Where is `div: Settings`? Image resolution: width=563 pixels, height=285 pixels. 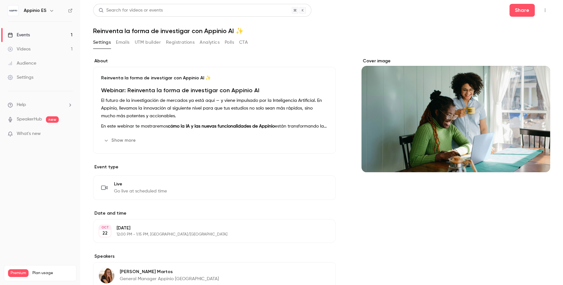
div: Settings is located at coordinates (21, 77).